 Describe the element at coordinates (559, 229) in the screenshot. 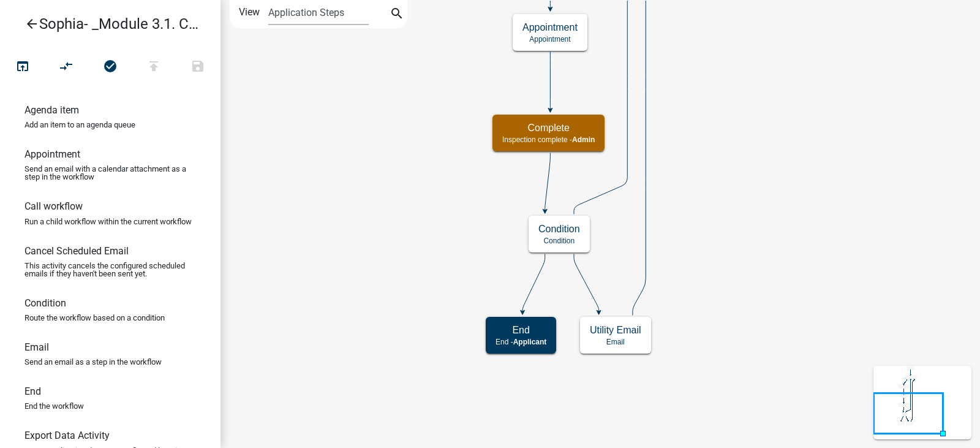

I see `h5: Condition` at that location.